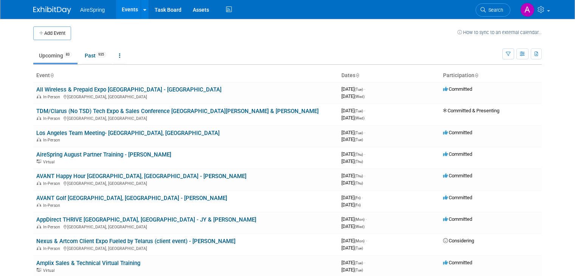  Describe the element at coordinates (52, 75) in the screenshot. I see `a: Sort by Event Name` at that location.